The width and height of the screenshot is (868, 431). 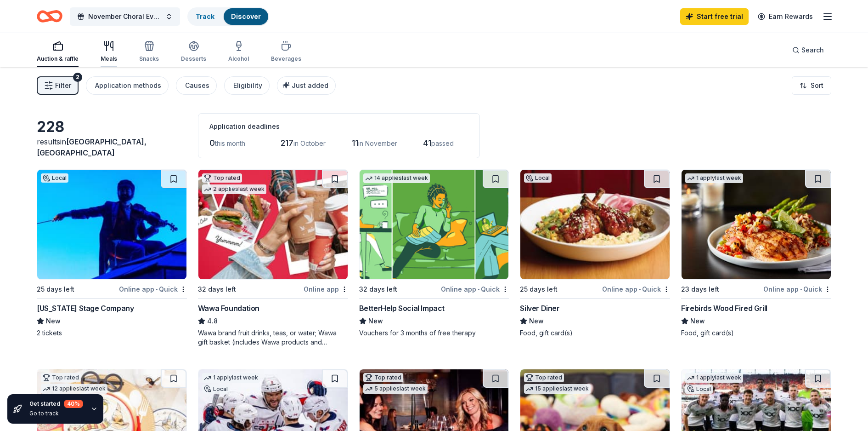 What do you see at coordinates (396, 388) in the screenshot?
I see `div: 5 applies last week` at bounding box center [396, 388].